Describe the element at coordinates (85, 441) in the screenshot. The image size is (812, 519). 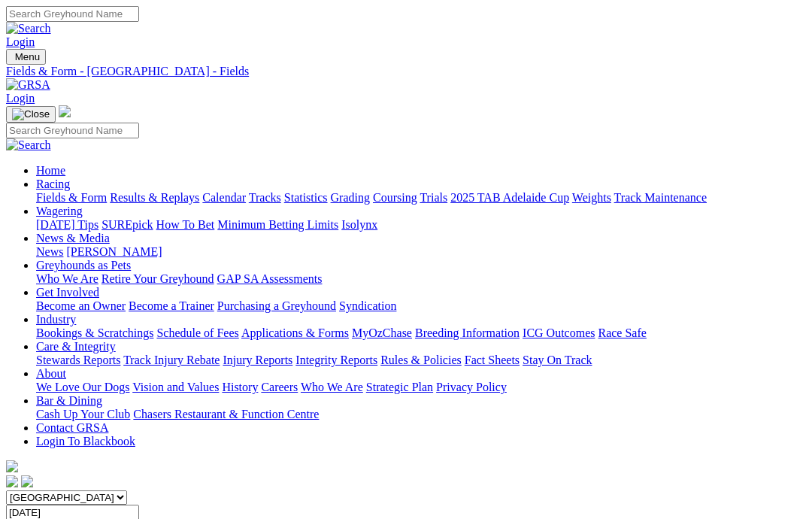
I see `a: Login To Blackbook` at that location.